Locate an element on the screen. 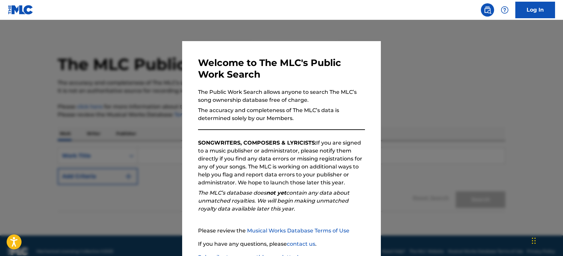 The width and height of the screenshot is (563, 256). div: Chat Widget is located at coordinates (547, 240).